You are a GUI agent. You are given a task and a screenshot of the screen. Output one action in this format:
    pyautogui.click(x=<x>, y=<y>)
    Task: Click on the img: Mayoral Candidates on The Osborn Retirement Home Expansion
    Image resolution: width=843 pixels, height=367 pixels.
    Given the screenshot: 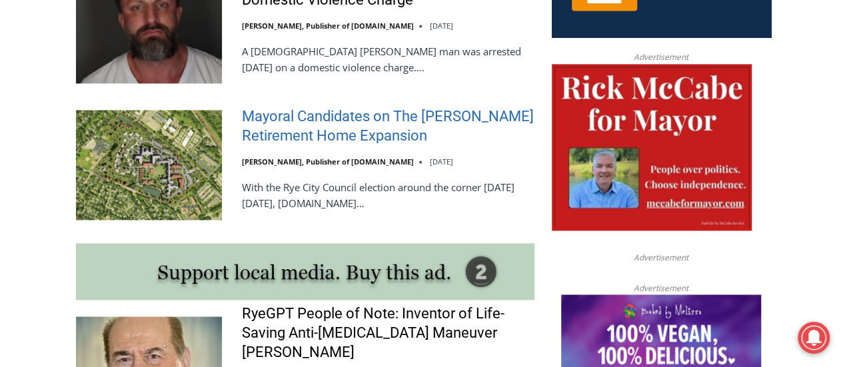 What is the action you would take?
    pyautogui.click(x=149, y=165)
    